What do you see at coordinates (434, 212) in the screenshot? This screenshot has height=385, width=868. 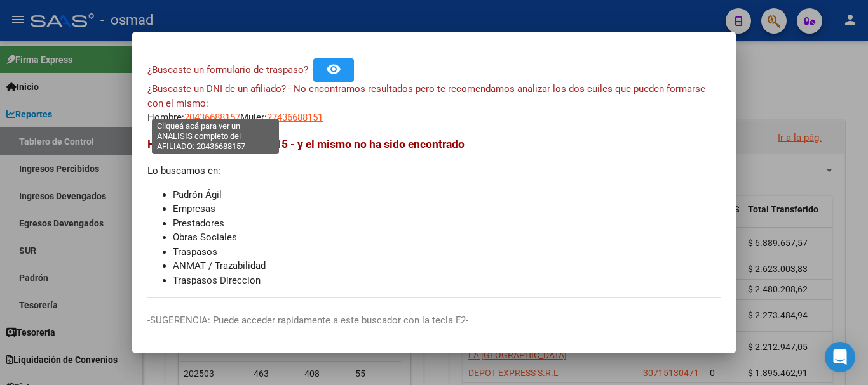 I see `div: Lo buscamos en:` at bounding box center [434, 212].